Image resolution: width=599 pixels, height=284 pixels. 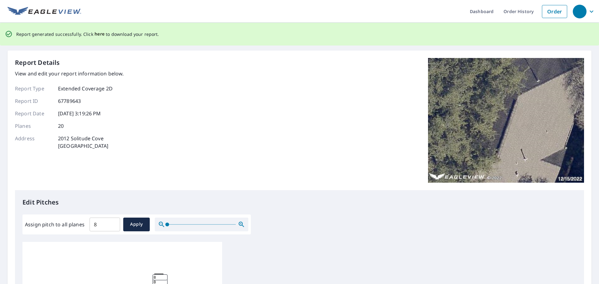 I want to click on img: Top image, so click(x=506, y=121).